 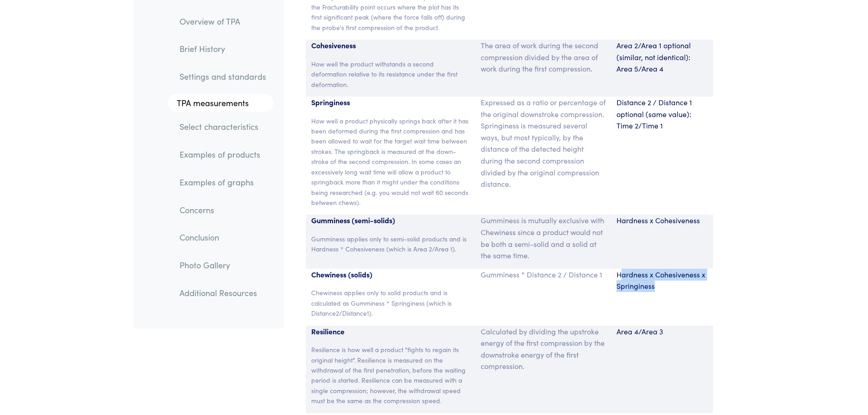 What do you see at coordinates (663, 280) in the screenshot?
I see `p: Hardness x Cohesiveness x Springiness` at bounding box center [663, 280].